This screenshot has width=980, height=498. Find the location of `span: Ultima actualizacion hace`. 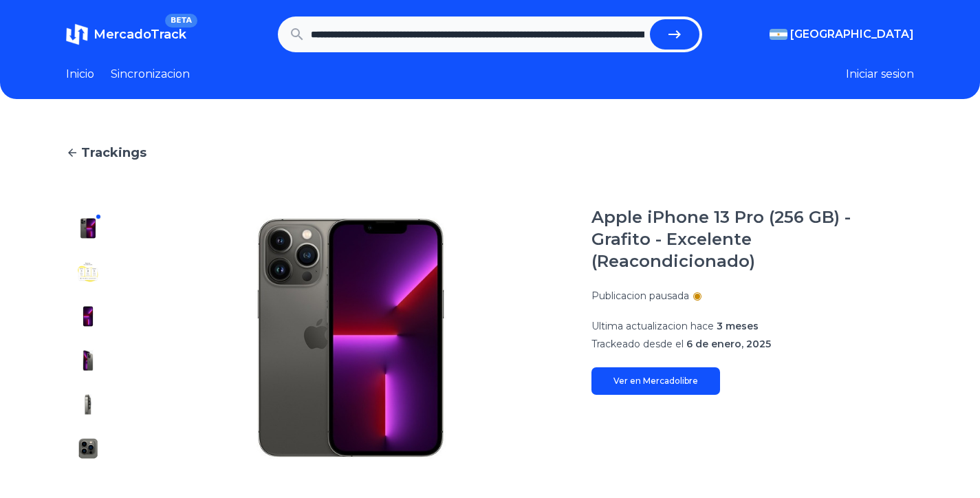

span: Ultima actualizacion hace is located at coordinates (653, 326).